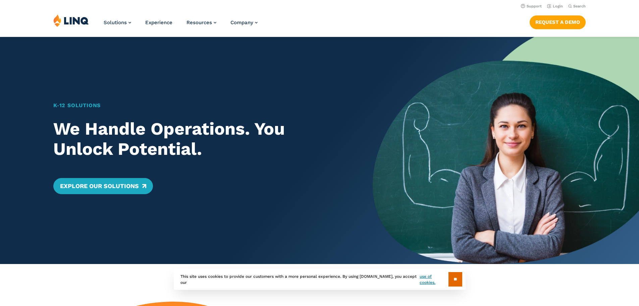 The height and width of the screenshot is (306, 639). Describe the element at coordinates (242, 22) in the screenshot. I see `span: Company` at that location.